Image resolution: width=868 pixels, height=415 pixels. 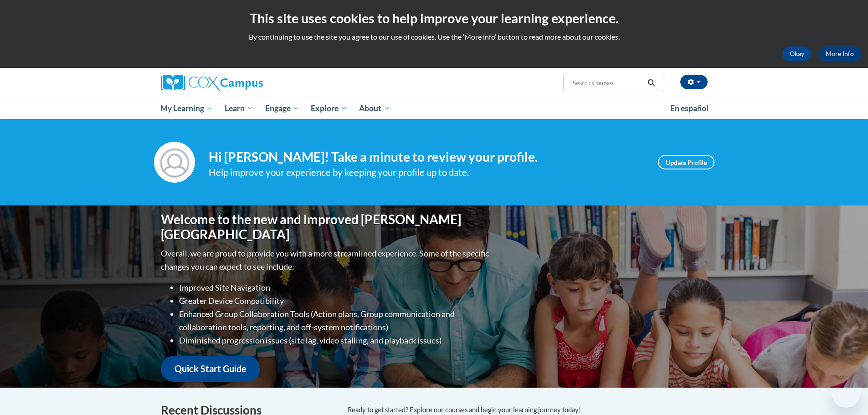 I want to click on li: Enhanced Group Collaboration Tools (Action plans, Group communication and collaboration tools, re..., so click(x=335, y=321).